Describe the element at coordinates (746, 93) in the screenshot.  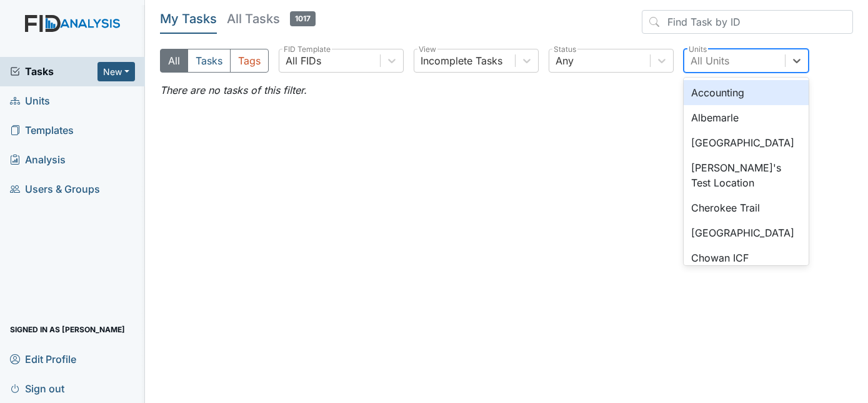
I see `div: Accounting` at that location.